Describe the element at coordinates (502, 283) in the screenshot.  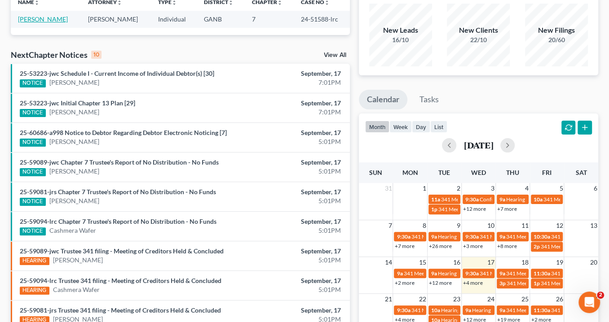
I see `span: 3p` at that location.